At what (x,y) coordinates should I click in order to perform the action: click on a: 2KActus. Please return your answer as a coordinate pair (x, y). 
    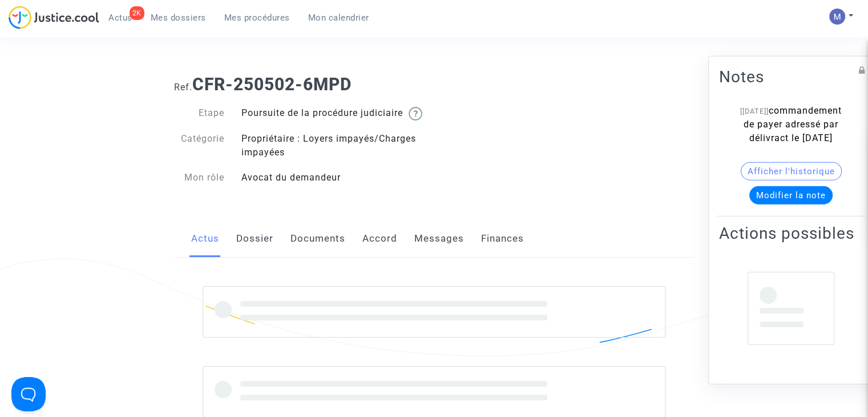
    Looking at the image, I should click on (121, 17).